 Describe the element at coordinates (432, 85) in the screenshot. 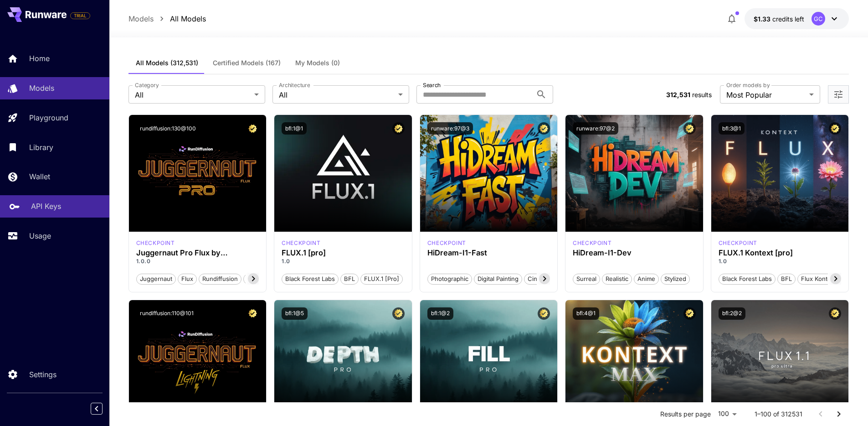

I see `label: Search` at that location.